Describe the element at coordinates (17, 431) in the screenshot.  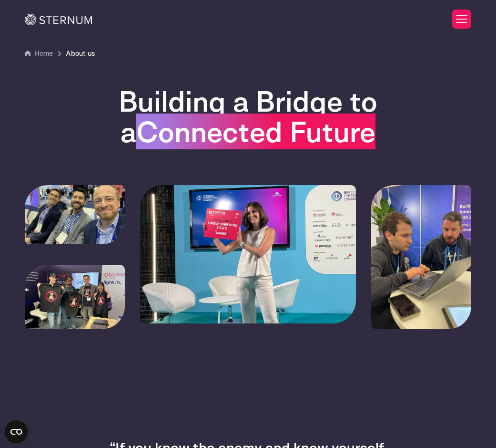
I see `button: Open CMP widget` at that location.